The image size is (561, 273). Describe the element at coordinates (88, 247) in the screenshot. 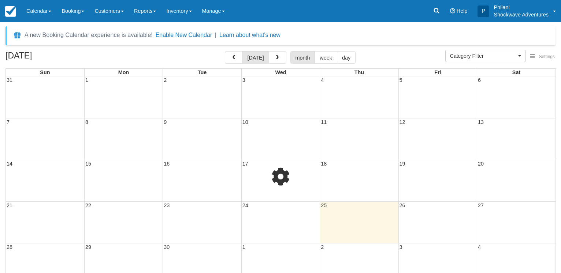

I see `span: 29` at that location.